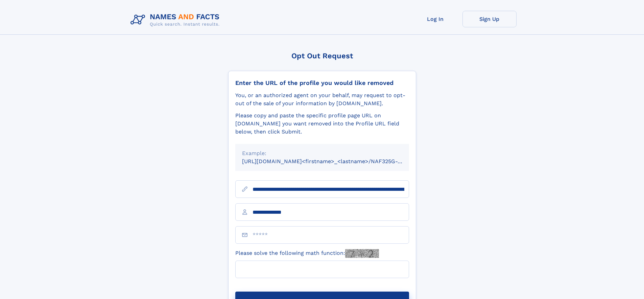 The height and width of the screenshot is (299, 644). What do you see at coordinates (177, 20) in the screenshot?
I see `img: Logo Names and Facts` at bounding box center [177, 20].